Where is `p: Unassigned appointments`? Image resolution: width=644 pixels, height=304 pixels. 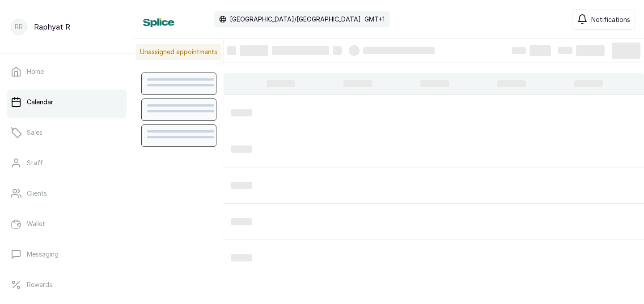
p: Unassigned appointments is located at coordinates (179, 52).